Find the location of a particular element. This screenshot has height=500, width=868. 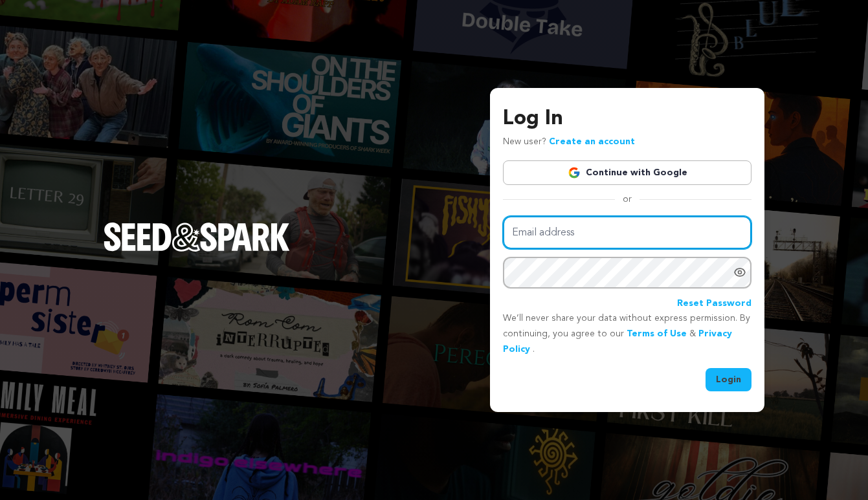

a: Show password as plain text. Warning: this will display your password on the screen. is located at coordinates (740, 273).